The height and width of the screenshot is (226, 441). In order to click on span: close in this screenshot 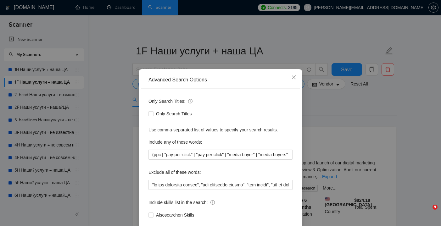, I will do `click(294, 77)`.